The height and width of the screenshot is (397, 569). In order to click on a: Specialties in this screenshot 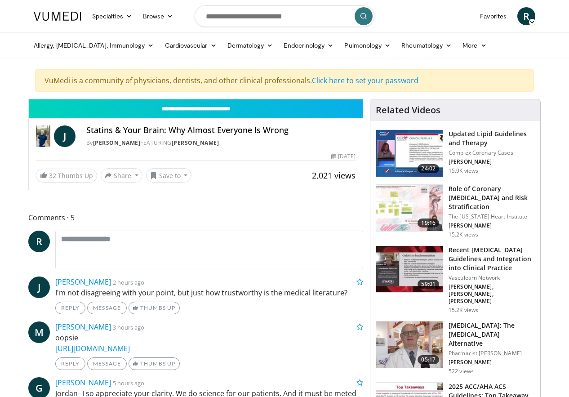, I will do `click(112, 16)`.